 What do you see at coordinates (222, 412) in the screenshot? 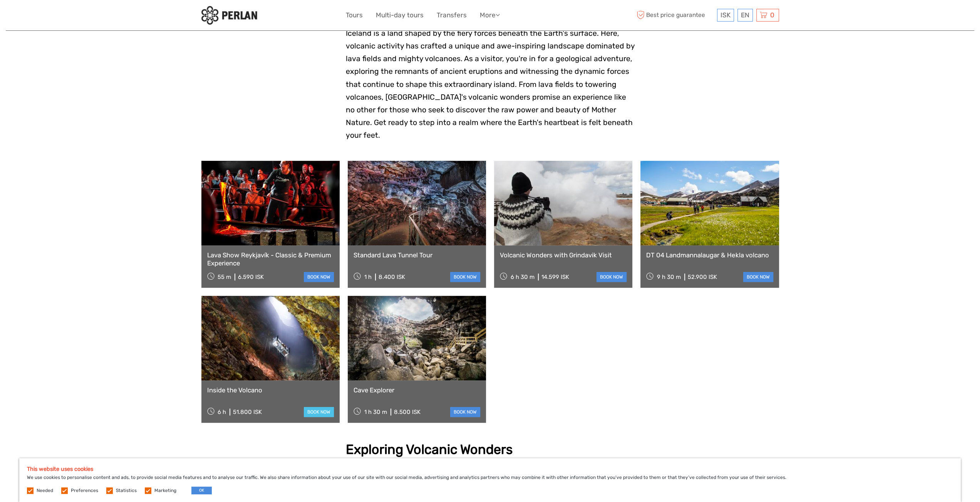
I see `span: 6 h` at bounding box center [222, 412].